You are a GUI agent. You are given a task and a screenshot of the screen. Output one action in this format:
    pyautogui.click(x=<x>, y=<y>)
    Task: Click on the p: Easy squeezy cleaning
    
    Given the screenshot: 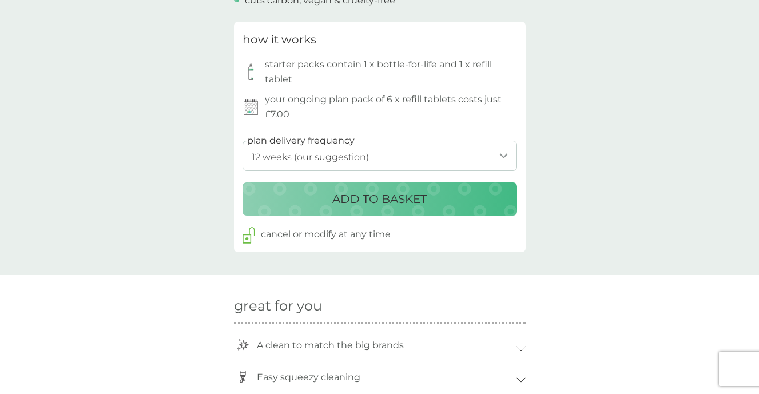 What is the action you would take?
    pyautogui.click(x=308, y=377)
    